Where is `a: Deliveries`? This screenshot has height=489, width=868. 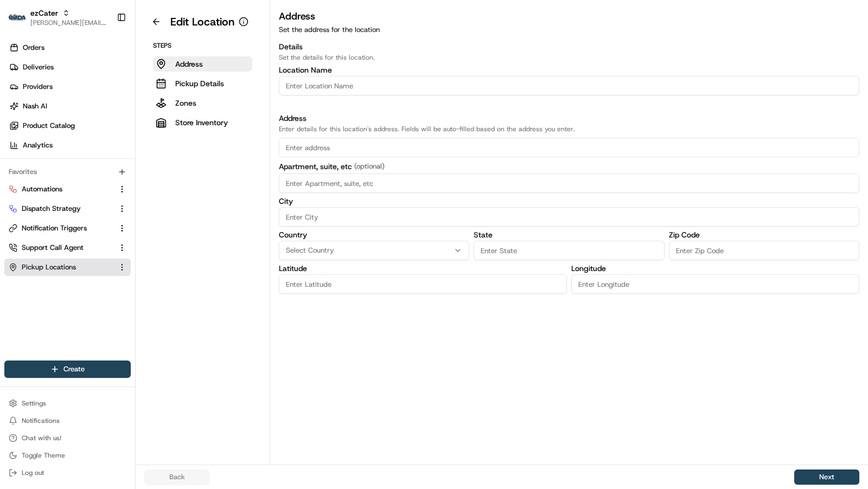 a: Deliveries is located at coordinates (70, 67).